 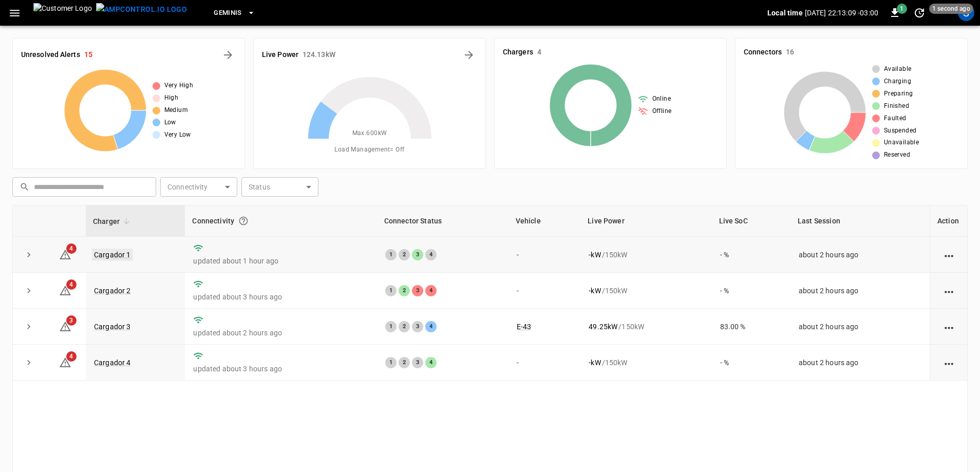 What do you see at coordinates (112, 326) in the screenshot?
I see `a: Cargador 3` at bounding box center [112, 326].